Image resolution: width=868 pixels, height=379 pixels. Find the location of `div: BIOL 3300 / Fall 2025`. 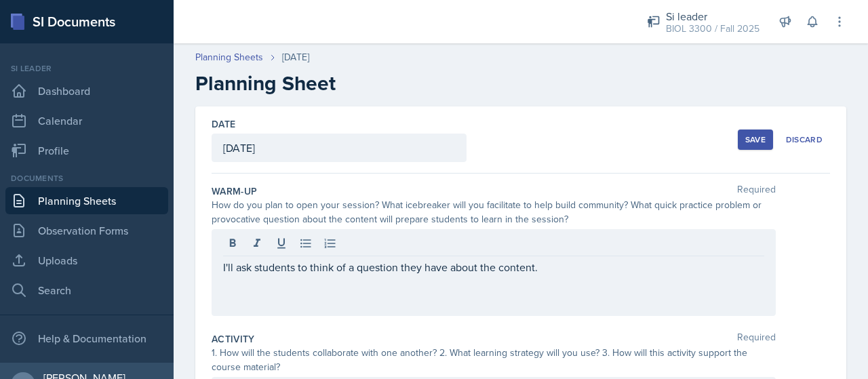

div: BIOL 3300 / Fall 2025 is located at coordinates (713, 29).